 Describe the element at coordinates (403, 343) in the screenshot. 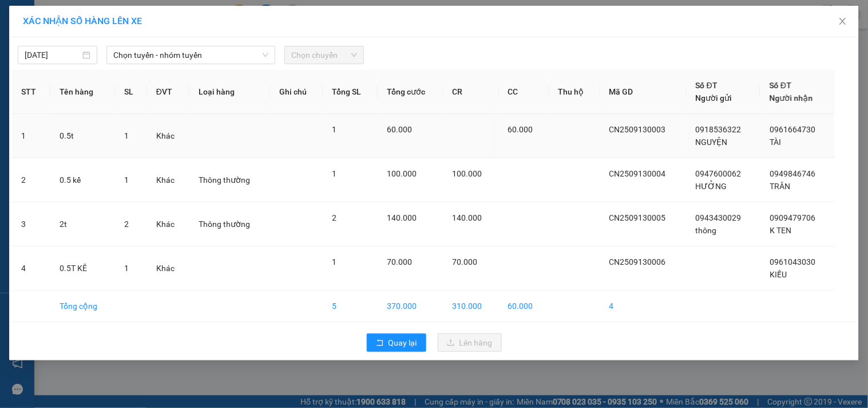

I see `span: Quay lại` at that location.